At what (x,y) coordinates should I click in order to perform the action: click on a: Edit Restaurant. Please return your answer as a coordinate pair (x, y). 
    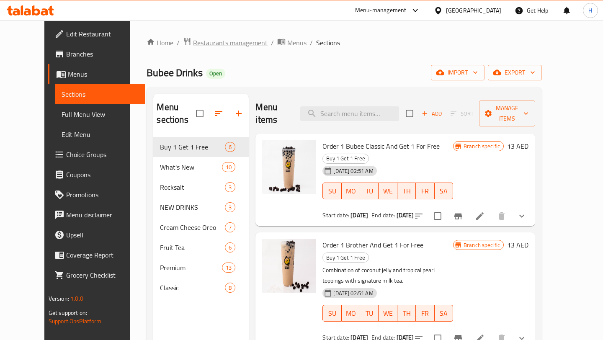
    Looking at the image, I should click on (96, 34).